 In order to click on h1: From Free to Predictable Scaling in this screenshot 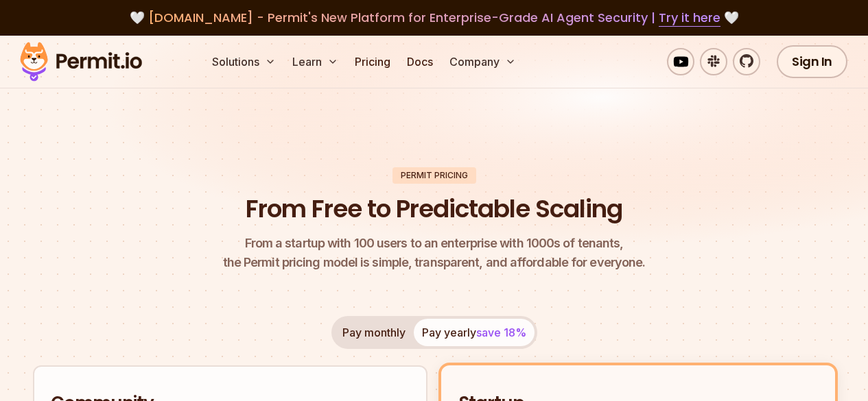, I will do `click(434, 209)`.